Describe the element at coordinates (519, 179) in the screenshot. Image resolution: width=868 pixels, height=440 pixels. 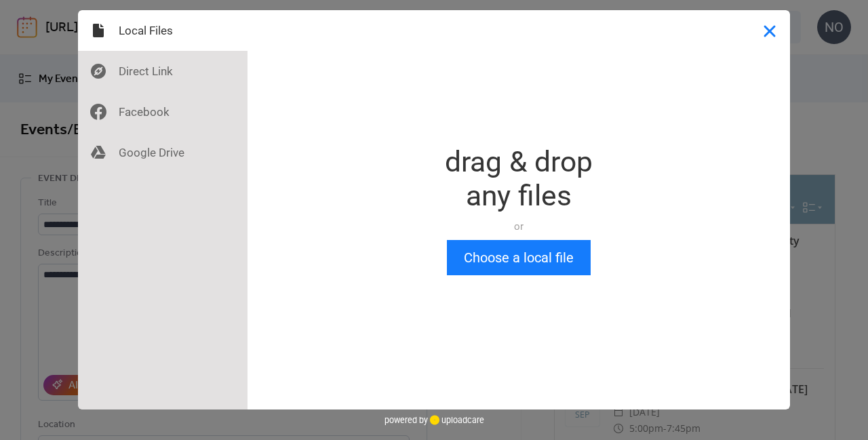
I see `div: drag & drop any files` at that location.